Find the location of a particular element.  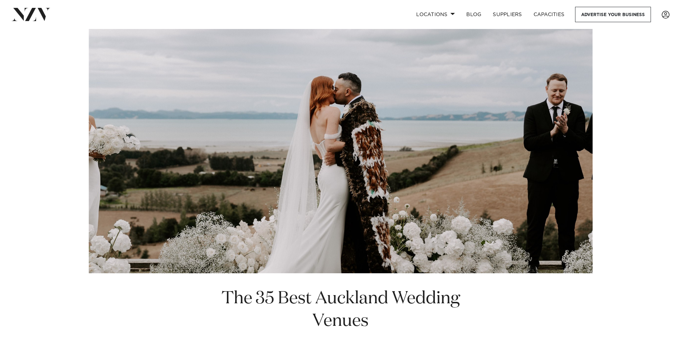

a: Advertise your business is located at coordinates (613, 14).